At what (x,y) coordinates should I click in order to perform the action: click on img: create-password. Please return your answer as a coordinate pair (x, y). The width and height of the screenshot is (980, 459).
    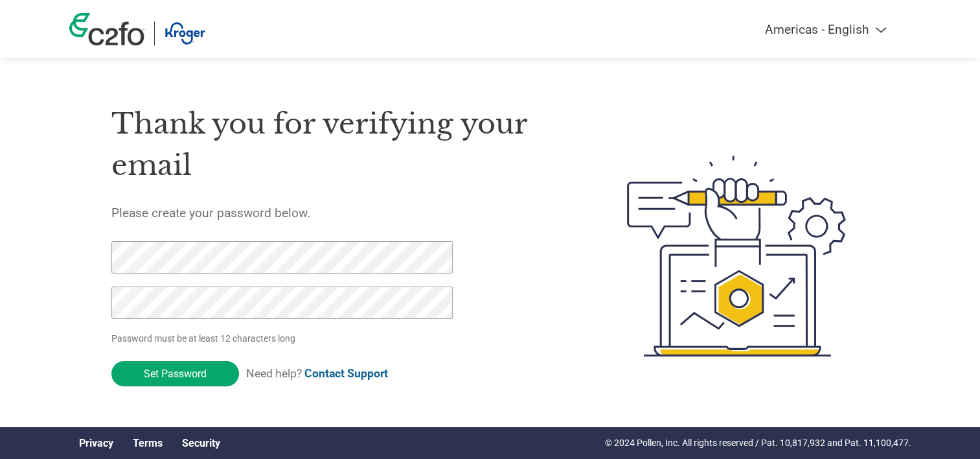
    Looking at the image, I should click on (736, 256).